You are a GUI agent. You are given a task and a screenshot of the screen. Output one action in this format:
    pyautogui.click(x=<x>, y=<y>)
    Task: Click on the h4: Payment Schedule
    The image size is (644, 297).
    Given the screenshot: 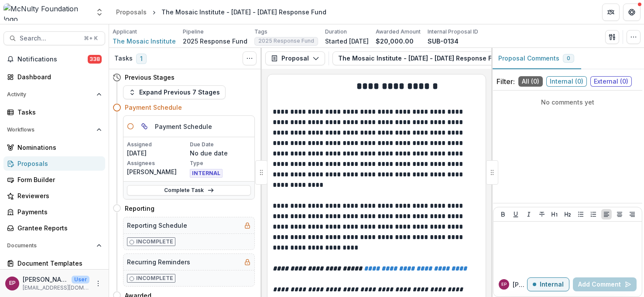 What is the action you would take?
    pyautogui.click(x=153, y=107)
    